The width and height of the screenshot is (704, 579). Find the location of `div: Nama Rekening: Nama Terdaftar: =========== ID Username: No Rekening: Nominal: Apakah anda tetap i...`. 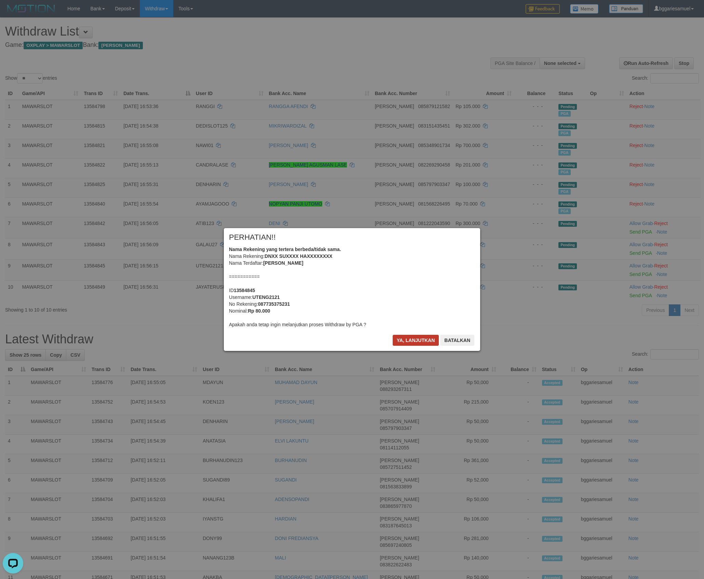

div: Nama Rekening: Nama Terdaftar: =========== ID Username: No Rekening: Nominal: Apakah anda tetap i... is located at coordinates (352, 287).